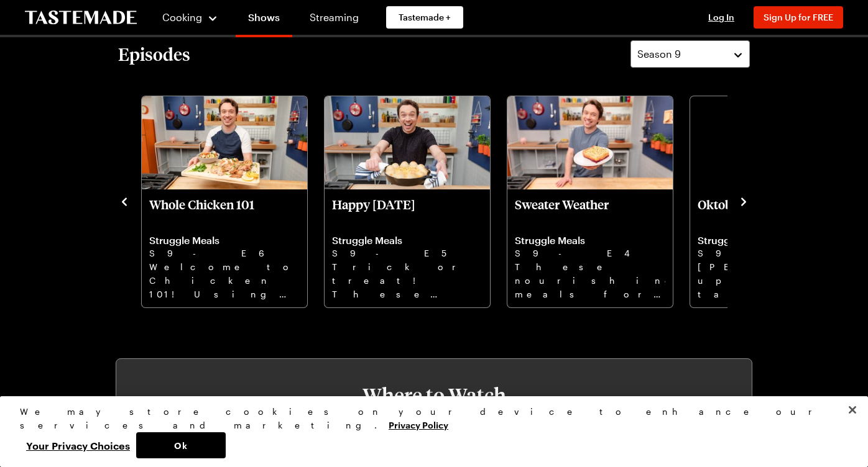 Image resolution: width=868 pixels, height=467 pixels. I want to click on p: Sweater Weather, so click(590, 212).